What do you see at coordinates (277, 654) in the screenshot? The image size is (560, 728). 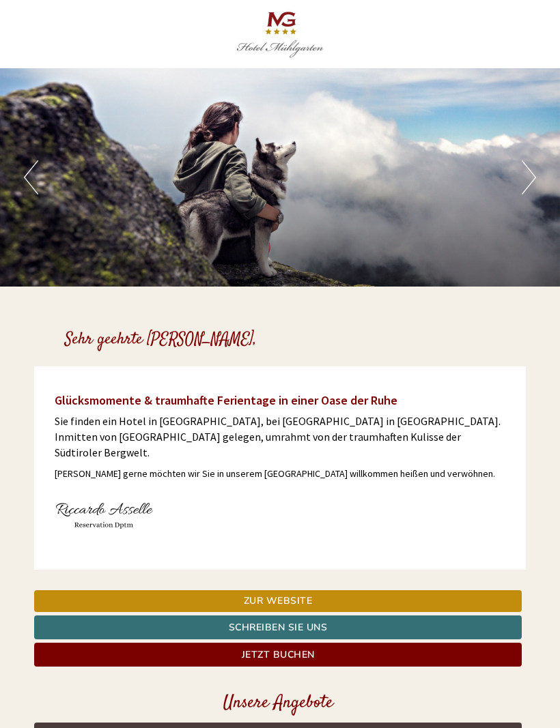 I see `a: Jetzt buchen` at bounding box center [277, 654].